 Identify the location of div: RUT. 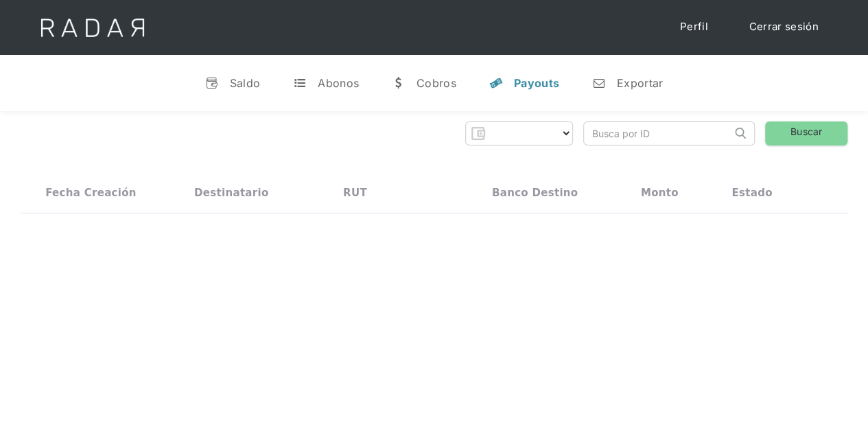
(355, 192).